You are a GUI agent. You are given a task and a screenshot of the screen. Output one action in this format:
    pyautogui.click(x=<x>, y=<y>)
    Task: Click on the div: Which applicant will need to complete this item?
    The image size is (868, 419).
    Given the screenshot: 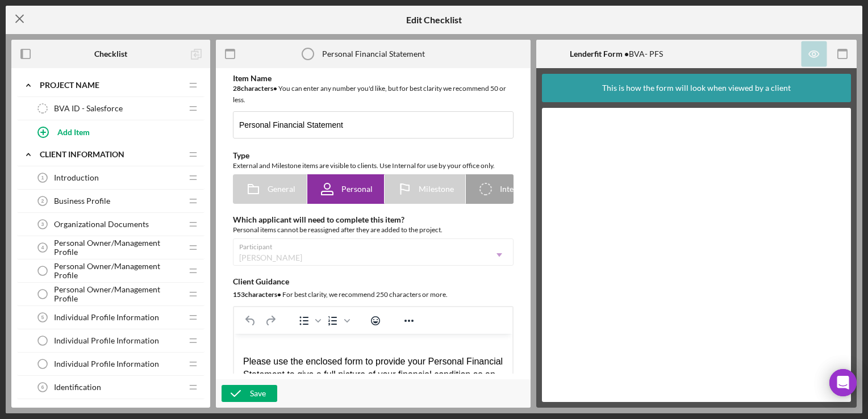 What is the action you would take?
    pyautogui.click(x=374, y=220)
    